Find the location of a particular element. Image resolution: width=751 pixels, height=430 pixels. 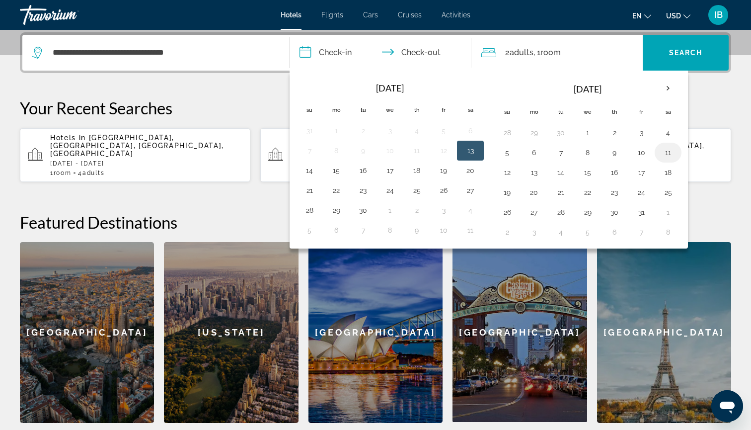

button: Day 21 is located at coordinates (561, 192).